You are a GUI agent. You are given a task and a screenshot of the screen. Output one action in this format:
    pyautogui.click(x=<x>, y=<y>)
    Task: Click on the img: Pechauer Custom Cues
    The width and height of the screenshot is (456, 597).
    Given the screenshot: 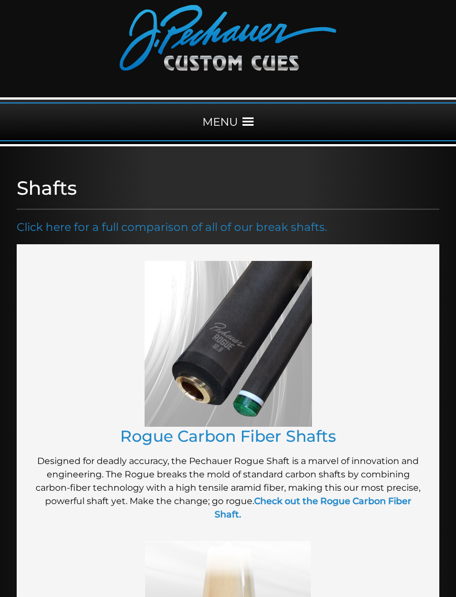 What is the action you would take?
    pyautogui.click(x=228, y=38)
    